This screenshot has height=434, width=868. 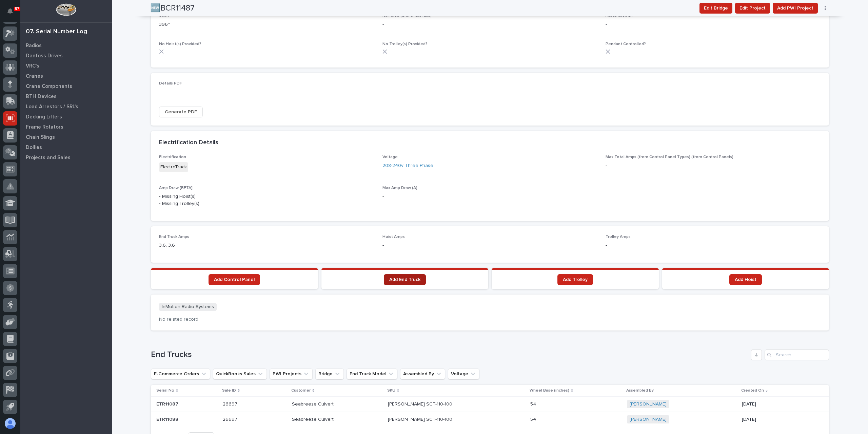 What do you see at coordinates (464, 374) in the screenshot?
I see `button: Voltage` at bounding box center [464, 374].